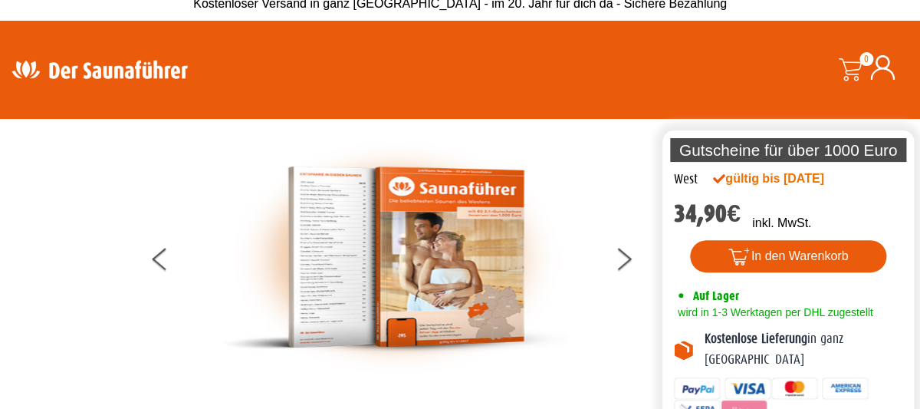 This screenshot has width=920, height=409. Describe the element at coordinates (781, 223) in the screenshot. I see `p: inkl. MwSt.` at that location.